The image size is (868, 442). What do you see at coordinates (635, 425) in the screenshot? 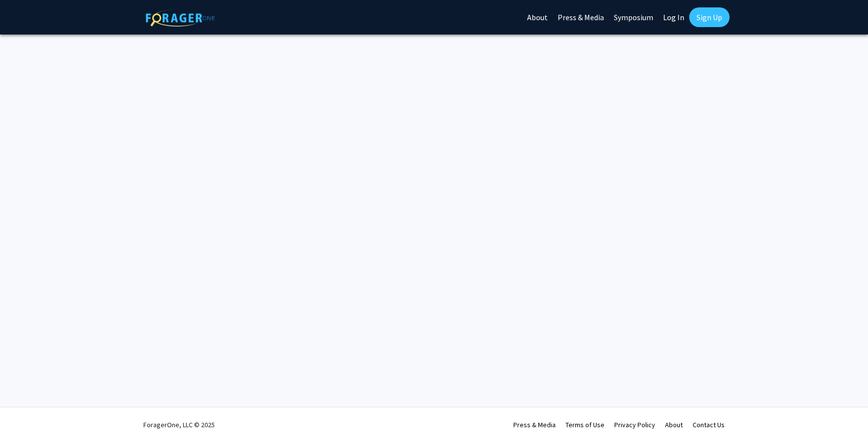
I see `a: Privacy Policy` at bounding box center [635, 425].